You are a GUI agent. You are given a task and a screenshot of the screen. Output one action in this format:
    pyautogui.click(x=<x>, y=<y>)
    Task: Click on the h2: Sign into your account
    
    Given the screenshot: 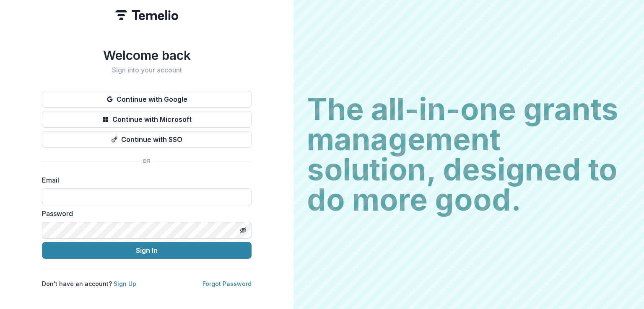 What is the action you would take?
    pyautogui.click(x=147, y=70)
    